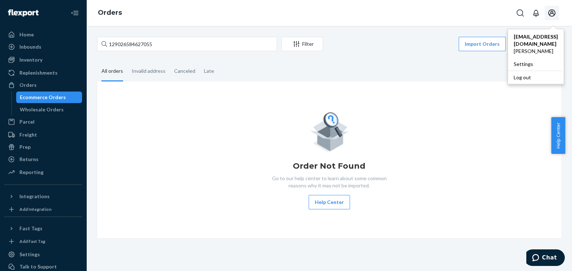 Image resolution: width=572 pixels, height=271 pixels. What do you see at coordinates (23, 13) in the screenshot?
I see `img: Flexport logo` at bounding box center [23, 13].